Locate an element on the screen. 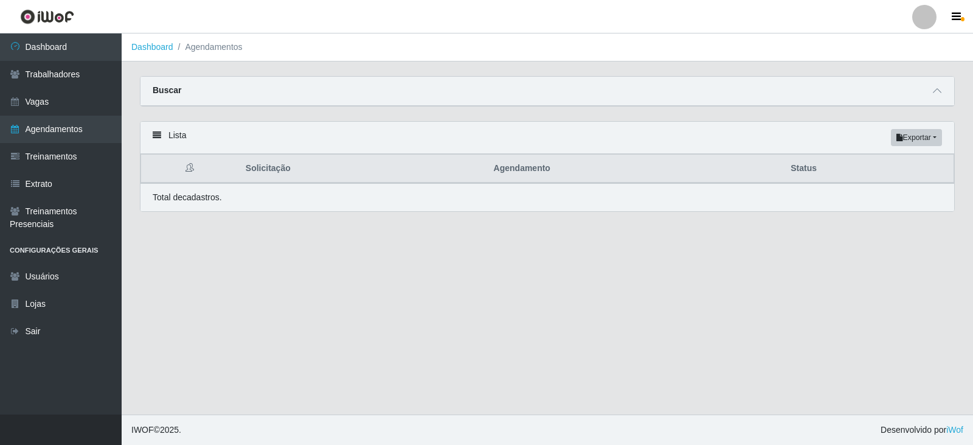 The height and width of the screenshot is (445, 973). a: Dashboard is located at coordinates (152, 47).